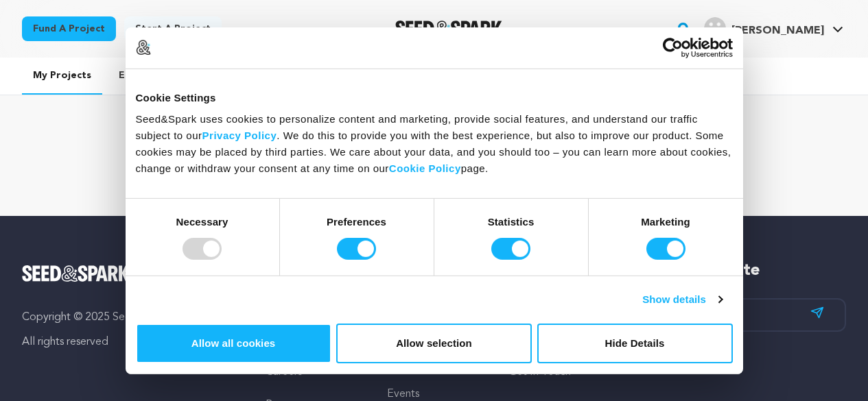  What do you see at coordinates (143, 48) in the screenshot?
I see `img: logo` at bounding box center [143, 48].